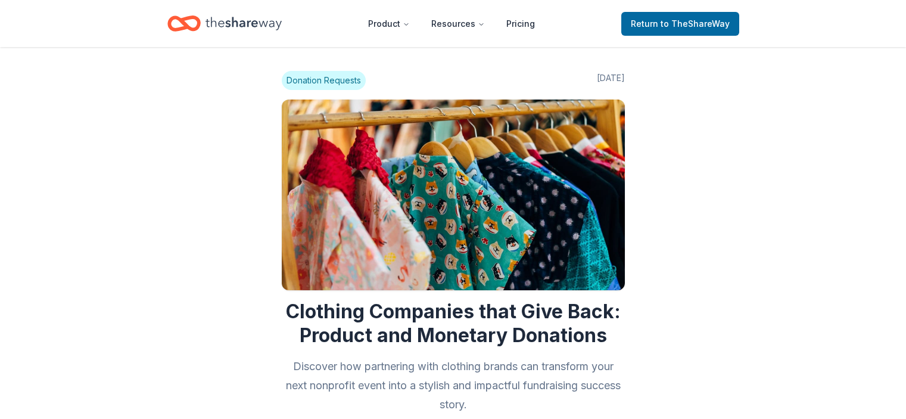 The height and width of the screenshot is (419, 906). I want to click on a: Home, so click(225, 23).